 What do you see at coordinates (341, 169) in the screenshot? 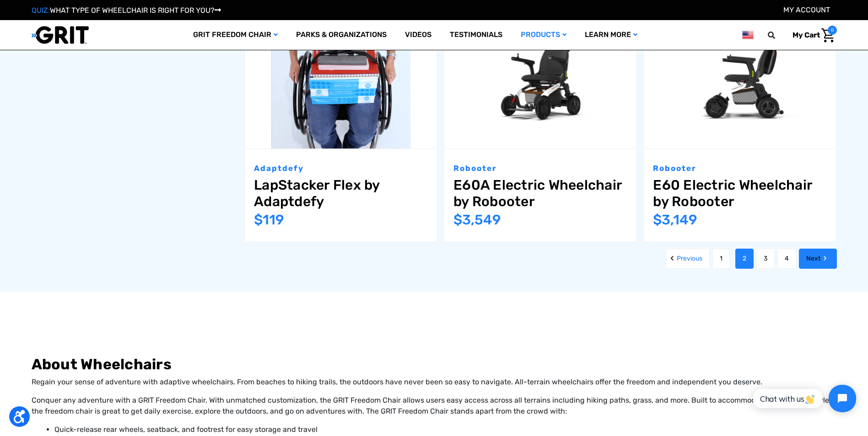
I see `p: Adaptdefy` at bounding box center [341, 169].